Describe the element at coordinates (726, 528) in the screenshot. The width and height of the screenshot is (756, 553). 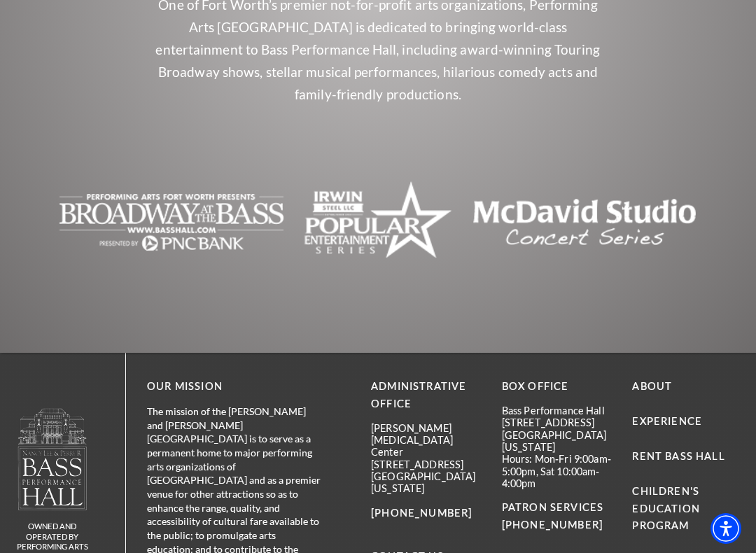
I see `div: Accessibility Menu` at that location.